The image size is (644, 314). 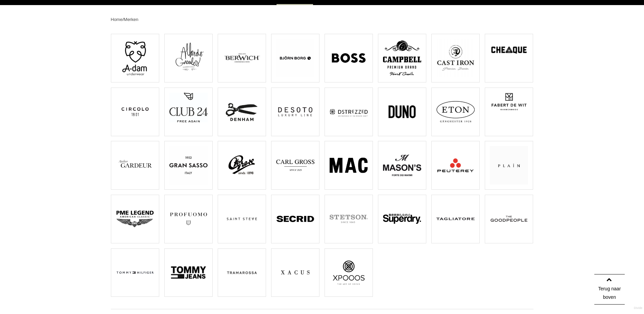 What do you see at coordinates (242, 112) in the screenshot?
I see `img: DENHAM` at bounding box center [242, 112].